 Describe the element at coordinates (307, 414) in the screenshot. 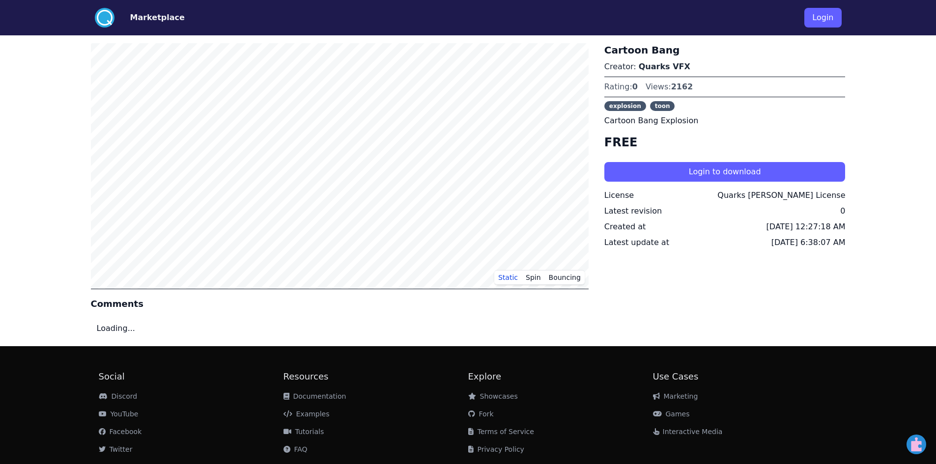

I see `a: Examples` at that location.